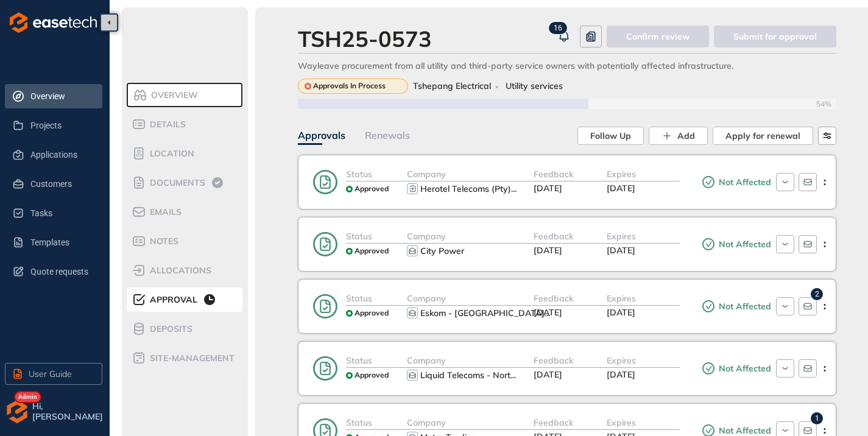  Describe the element at coordinates (169, 329) in the screenshot. I see `span: Deposits` at that location.